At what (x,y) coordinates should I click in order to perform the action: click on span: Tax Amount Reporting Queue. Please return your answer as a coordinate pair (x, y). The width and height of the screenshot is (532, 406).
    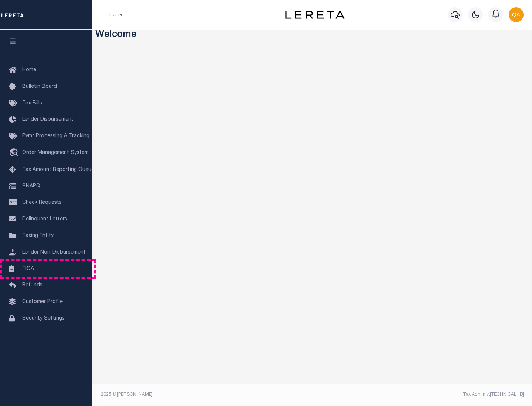
    Looking at the image, I should click on (58, 170).